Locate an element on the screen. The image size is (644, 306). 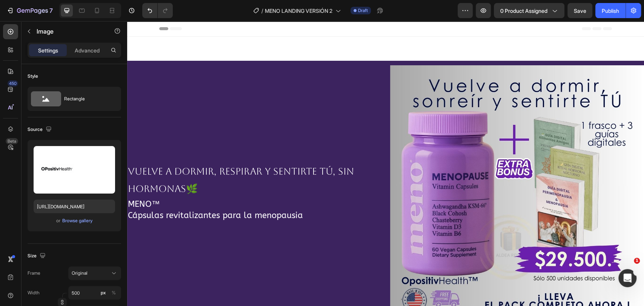
label: Width is located at coordinates (34, 293).